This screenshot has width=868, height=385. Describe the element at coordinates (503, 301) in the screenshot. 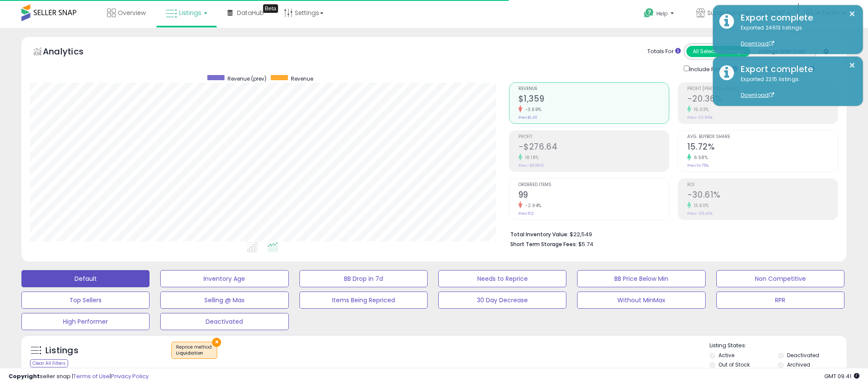

I see `button: 30 Day Decrease` at that location.